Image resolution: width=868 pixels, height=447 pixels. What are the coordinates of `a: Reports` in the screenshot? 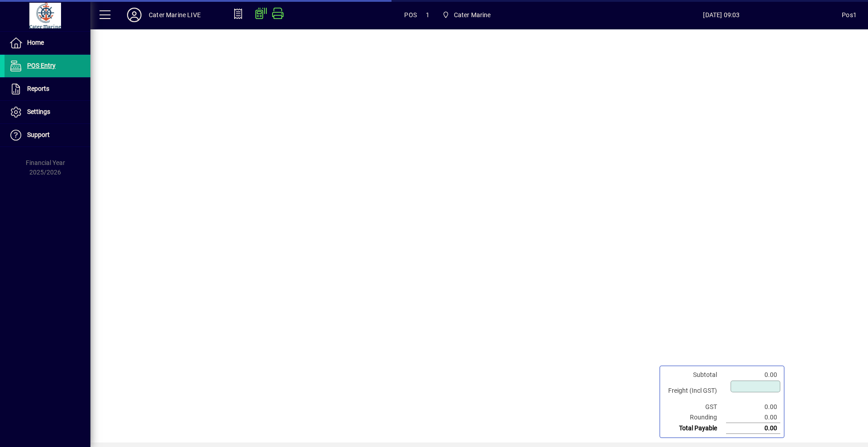 It's located at (48, 89).